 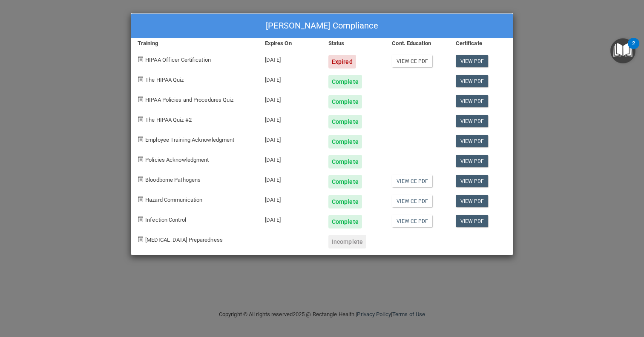 I want to click on span: Hazard Communication, so click(x=174, y=200).